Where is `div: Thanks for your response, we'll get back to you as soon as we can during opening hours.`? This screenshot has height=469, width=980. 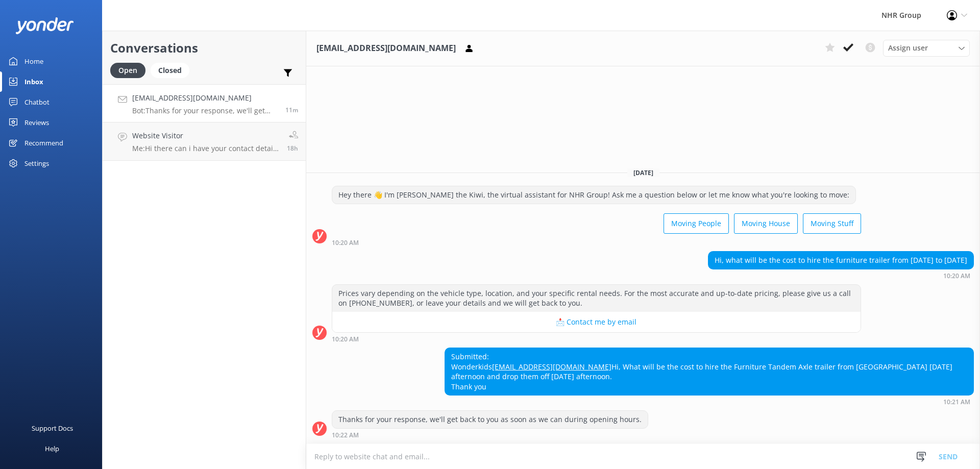
div: Thanks for your response, we'll get back to you as soon as we can during opening hours. is located at coordinates (490, 420).